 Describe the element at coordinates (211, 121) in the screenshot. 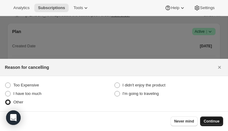

I see `button: Continue` at that location.